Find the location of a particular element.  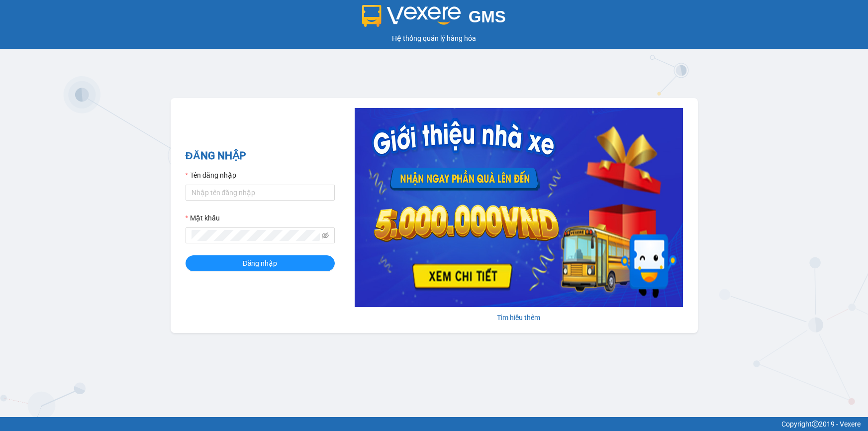

div: Hệ thống quản lý hàng hóa is located at coordinates (434, 39).